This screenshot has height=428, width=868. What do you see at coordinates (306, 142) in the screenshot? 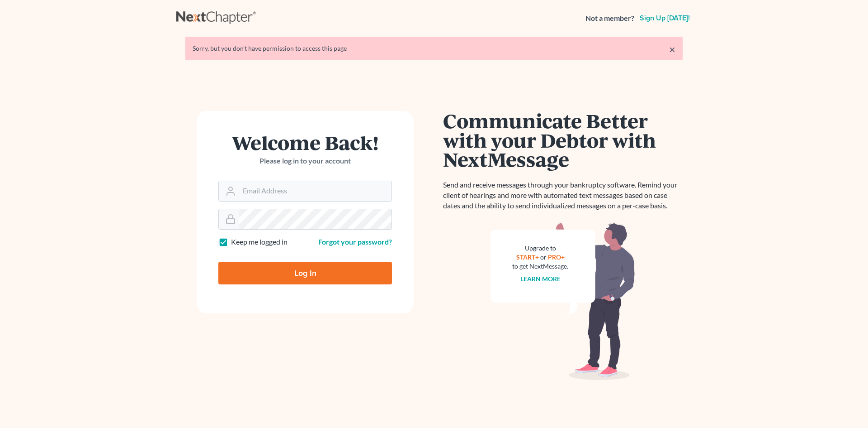
I see `h1: Welcome Back!` at bounding box center [306, 142].